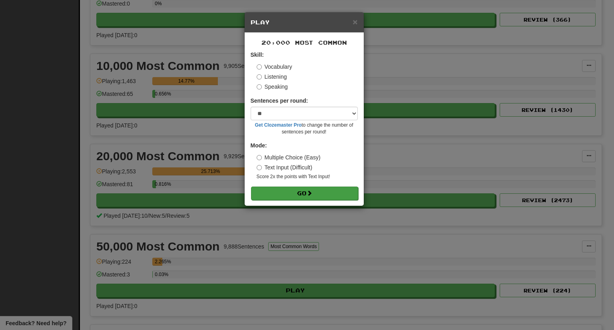 The height and width of the screenshot is (330, 614). I want to click on a: Get Clozemaster Pro, so click(278, 125).